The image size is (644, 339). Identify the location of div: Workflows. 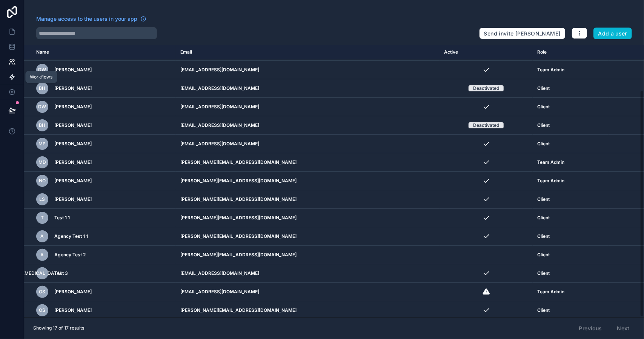
(42, 77).